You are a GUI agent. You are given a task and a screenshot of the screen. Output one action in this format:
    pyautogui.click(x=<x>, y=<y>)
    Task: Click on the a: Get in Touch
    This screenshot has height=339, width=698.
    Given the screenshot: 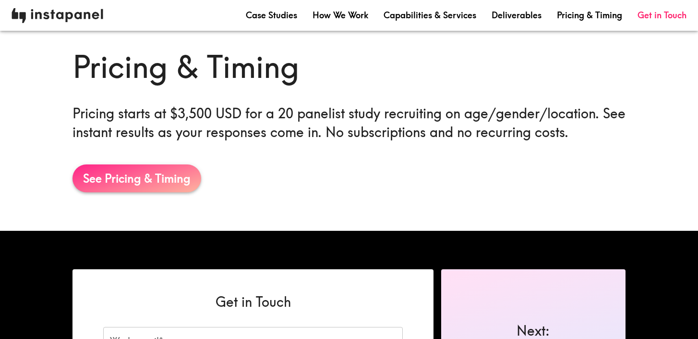 What is the action you would take?
    pyautogui.click(x=662, y=15)
    